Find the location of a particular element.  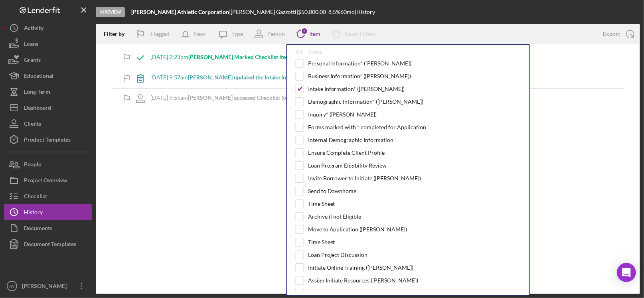

div: Open Intercom Messenger is located at coordinates (627, 272).